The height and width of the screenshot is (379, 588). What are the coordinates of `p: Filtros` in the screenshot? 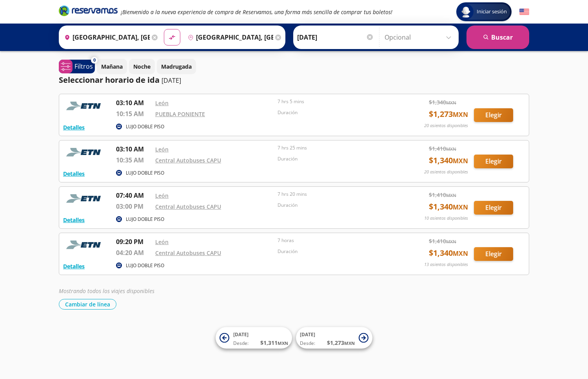 It's located at (83, 66).